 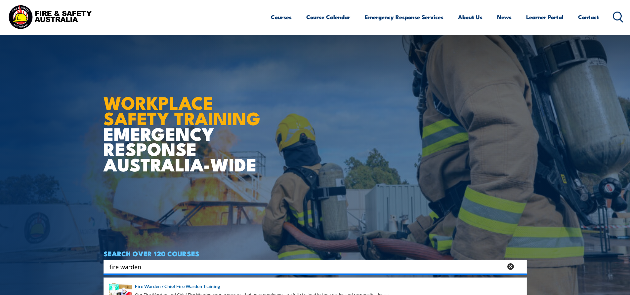 What do you see at coordinates (315, 287) in the screenshot?
I see `a: Fire Warden / Chief Fire Warden Training` at bounding box center [315, 287].